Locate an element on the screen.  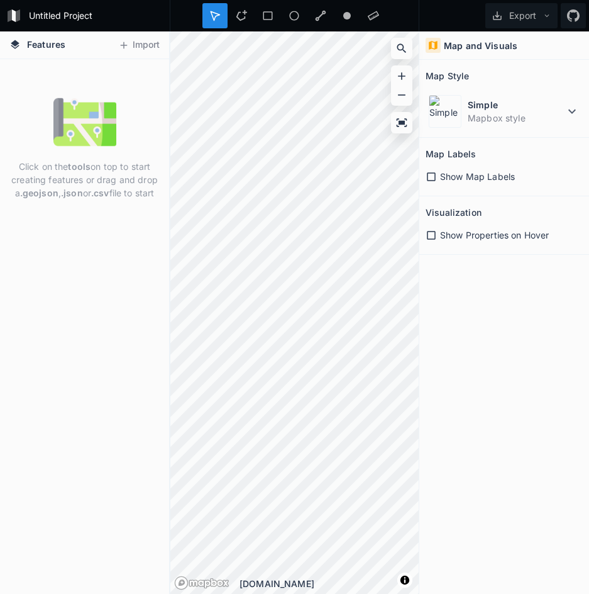
a: Mapbox logo is located at coordinates (202, 582).